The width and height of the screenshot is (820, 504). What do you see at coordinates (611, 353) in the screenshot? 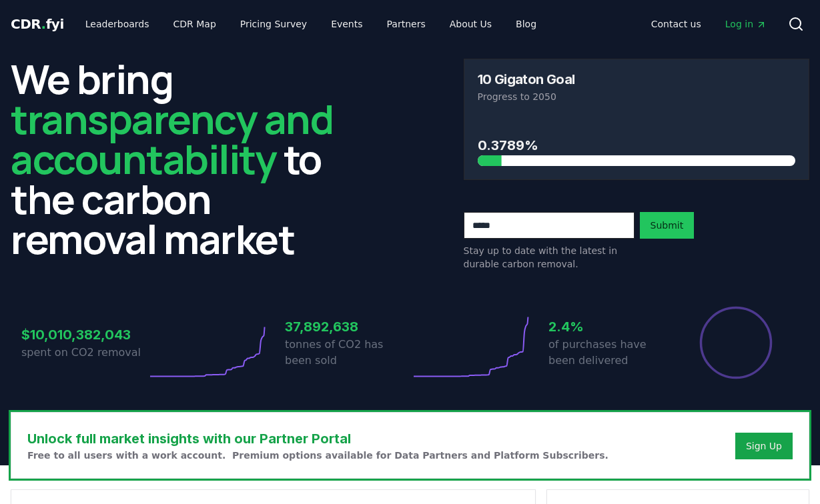
I see `p: of purchases have been delivered` at bounding box center [611, 353].